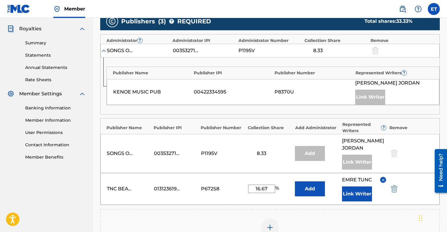 The image size is (447, 232). What do you see at coordinates (162, 21) in the screenshot?
I see `span: ( 3 )` at bounding box center [162, 21].